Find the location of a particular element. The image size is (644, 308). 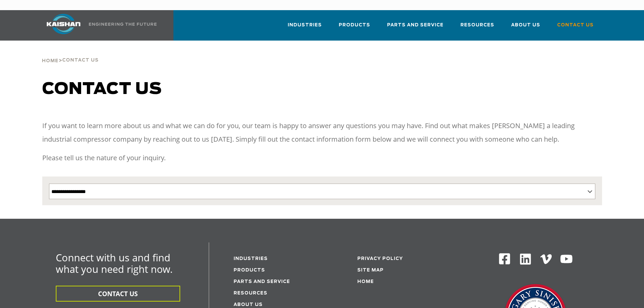

span: Products is located at coordinates (354, 25).